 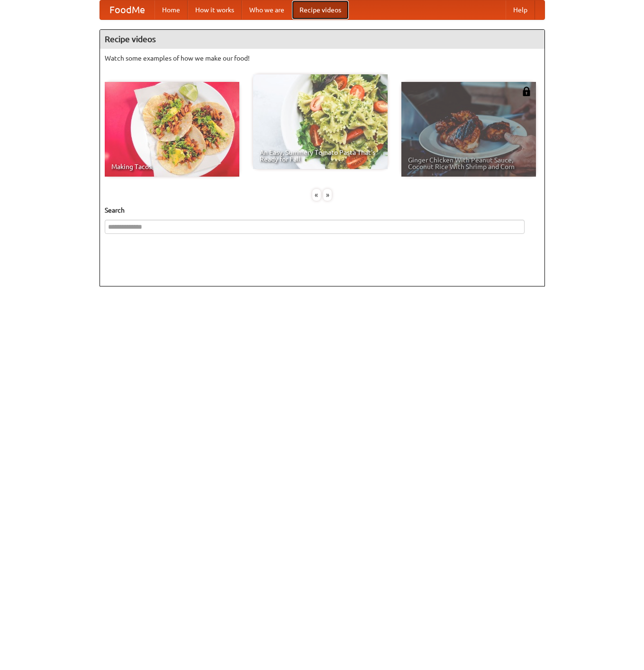 I want to click on a: Making Tacos, so click(x=172, y=129).